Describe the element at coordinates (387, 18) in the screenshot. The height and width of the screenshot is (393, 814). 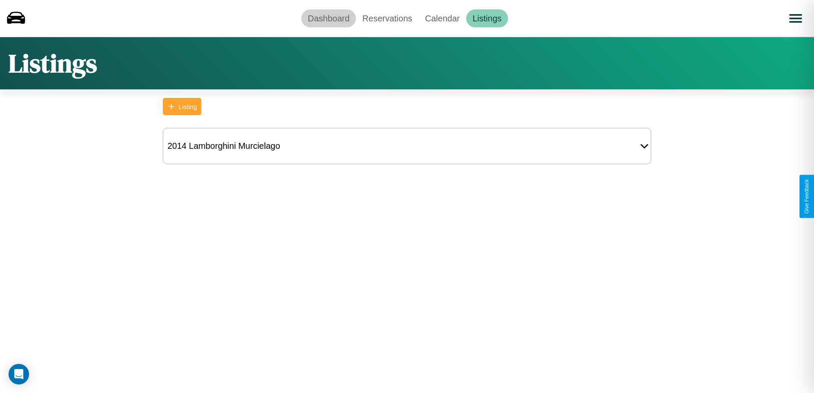
I see `a: Reservations` at that location.